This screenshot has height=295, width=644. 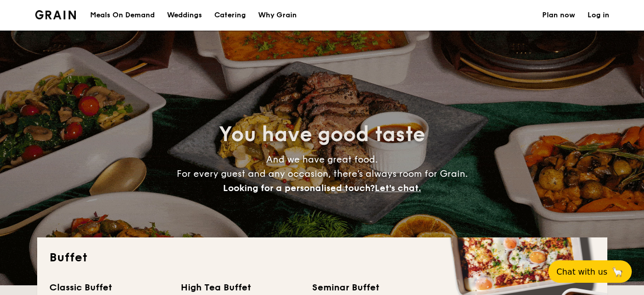 What do you see at coordinates (590, 272) in the screenshot?
I see `button: Chat with us🦙` at bounding box center [590, 272].